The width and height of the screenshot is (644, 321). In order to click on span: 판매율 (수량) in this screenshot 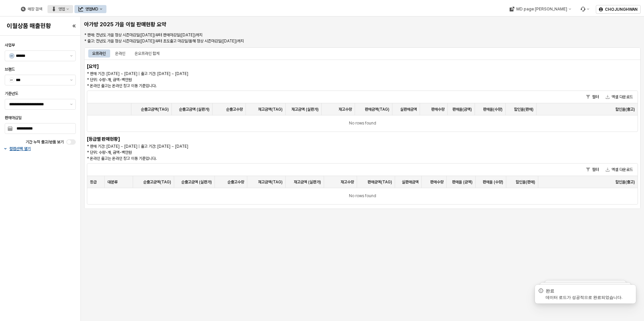, I will do `click(493, 182)`.